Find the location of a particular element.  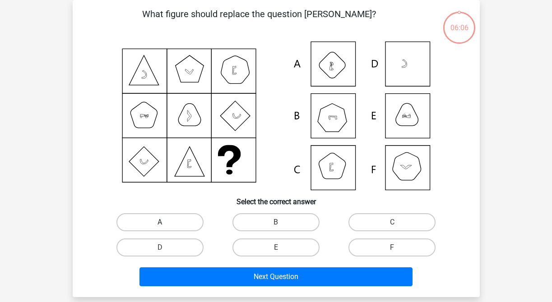

div: 06:06 is located at coordinates (459, 22).